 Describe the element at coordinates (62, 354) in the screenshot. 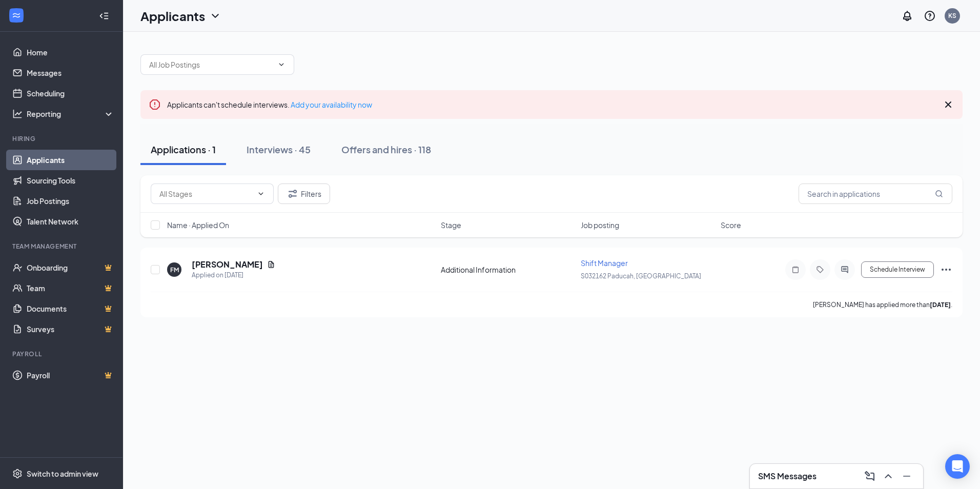

I see `div: Payroll` at that location.